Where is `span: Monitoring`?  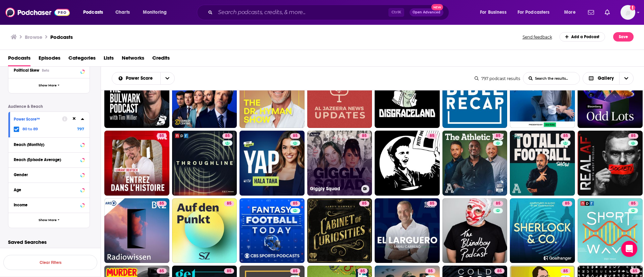 span: Monitoring is located at coordinates (154, 13).